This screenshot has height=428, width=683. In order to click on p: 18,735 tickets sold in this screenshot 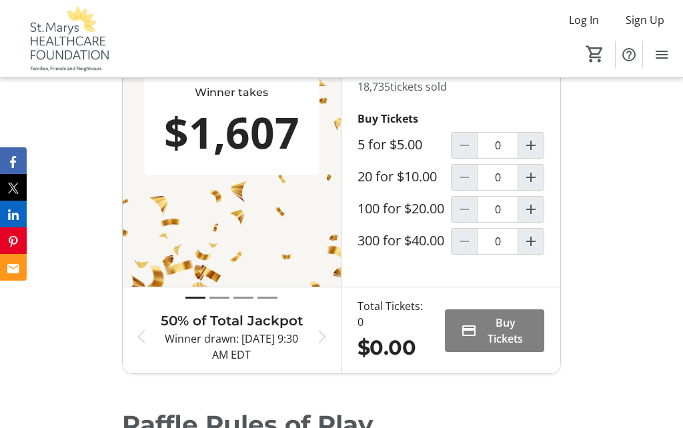, I will do `click(451, 87)`.